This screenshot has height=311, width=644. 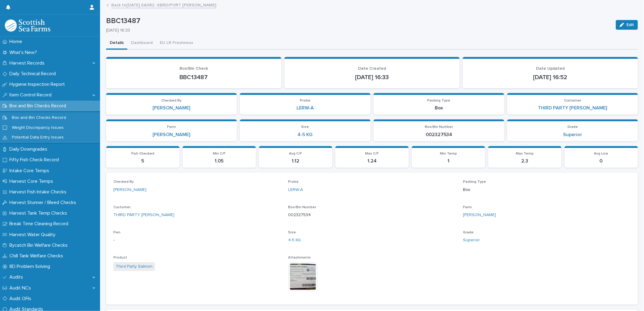 I want to click on p: Harvest Records, so click(x=28, y=63).